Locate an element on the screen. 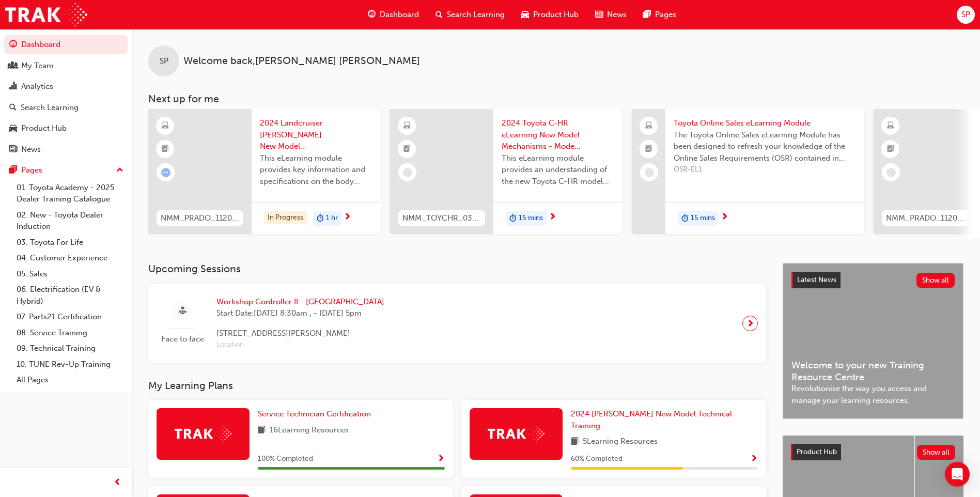 The width and height of the screenshot is (980, 497). span: Latest News is located at coordinates (817, 279).